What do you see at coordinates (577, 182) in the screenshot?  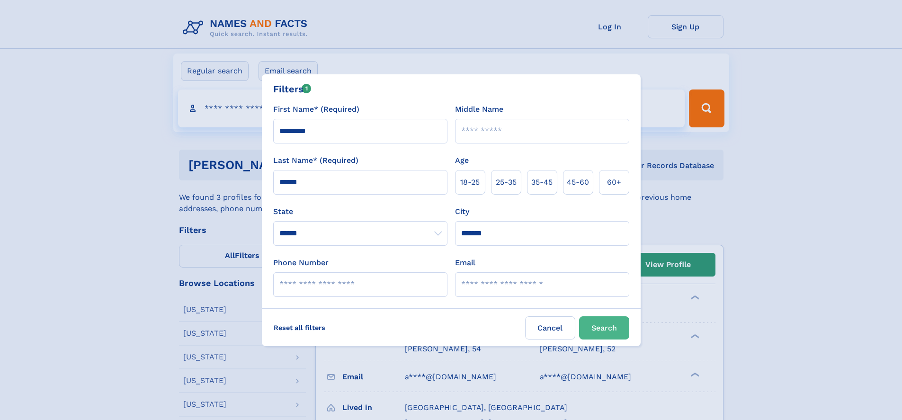 I see `span: 45‑60` at bounding box center [577, 182].